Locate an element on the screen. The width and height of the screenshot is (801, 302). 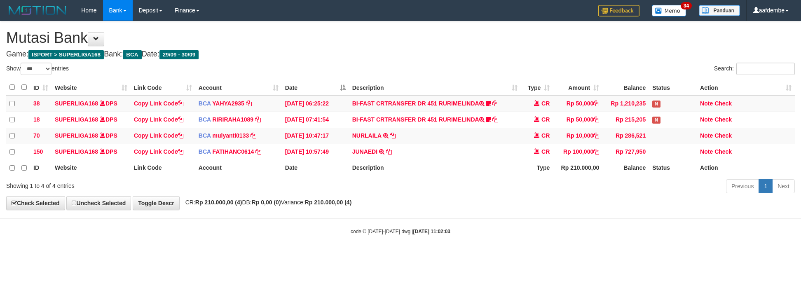
span: 34 is located at coordinates (686, 6).